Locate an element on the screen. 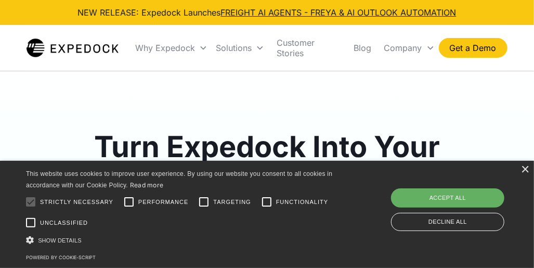 The height and width of the screenshot is (268, 534). span: Targeting is located at coordinates (232, 202).